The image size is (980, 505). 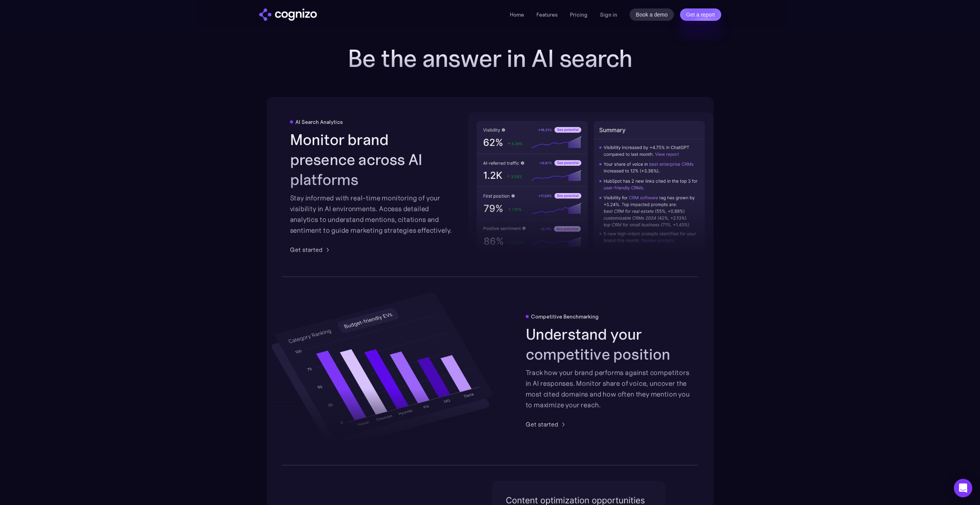 What do you see at coordinates (608, 15) in the screenshot?
I see `a: Sign in` at bounding box center [608, 15].